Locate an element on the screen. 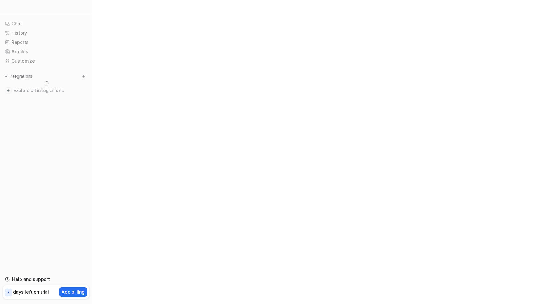  p: Add billing is located at coordinates (73, 292).